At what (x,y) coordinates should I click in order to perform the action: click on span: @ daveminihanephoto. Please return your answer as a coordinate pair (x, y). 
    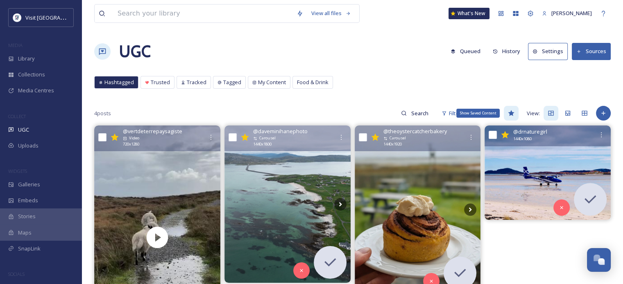
    Looking at the image, I should click on (280, 131).